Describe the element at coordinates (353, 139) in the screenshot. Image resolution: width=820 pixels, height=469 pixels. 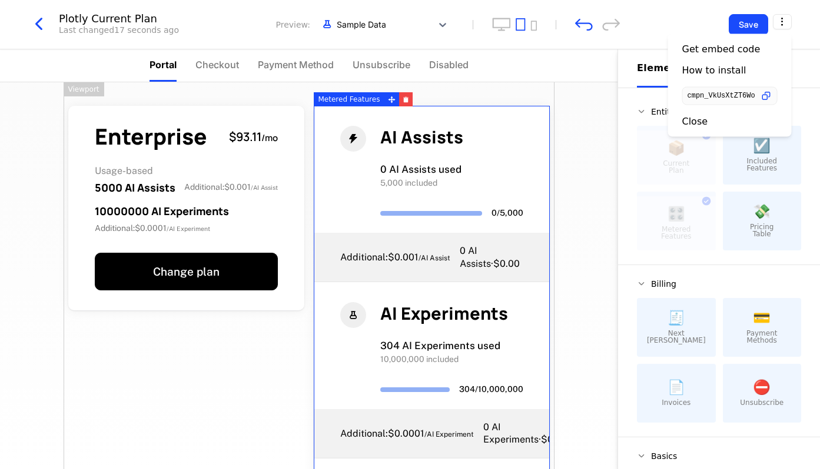
I see `i: thunder` at that location.